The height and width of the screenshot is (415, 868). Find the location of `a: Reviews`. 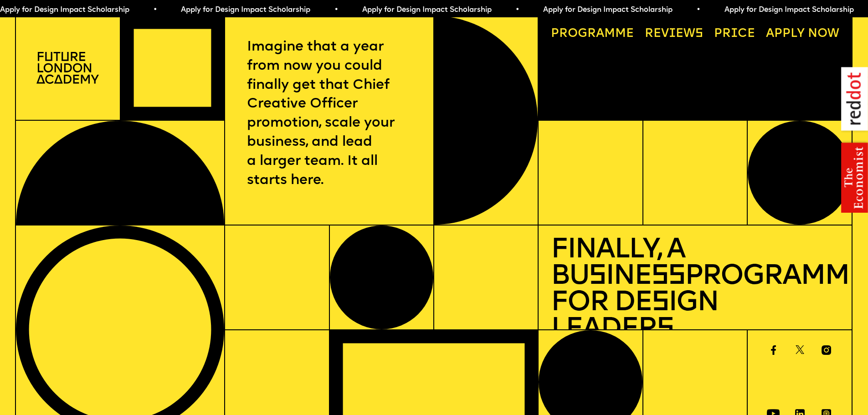

a: Reviews is located at coordinates (674, 34).